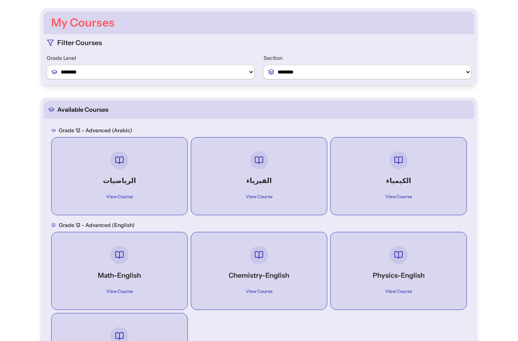 Image resolution: width=518 pixels, height=341 pixels. What do you see at coordinates (259, 181) in the screenshot?
I see `h4: الفيزياء` at bounding box center [259, 181].